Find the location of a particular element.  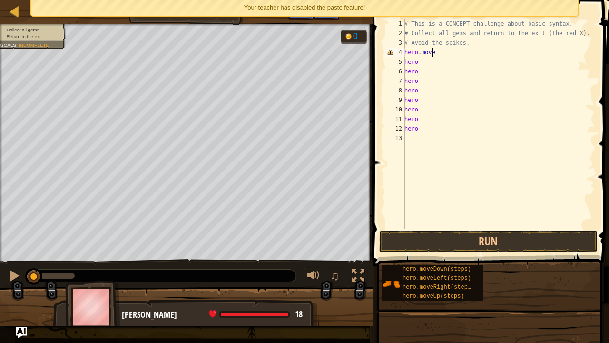

div: 11 is located at coordinates (395, 119).